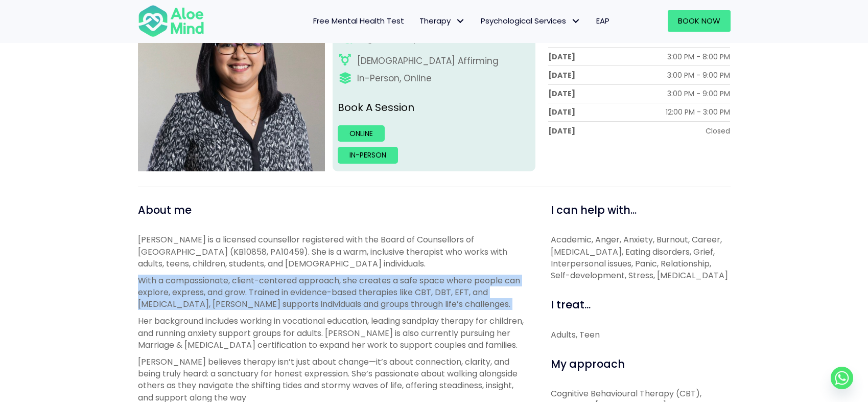  Describe the element at coordinates (641, 335) in the screenshot. I see `div: Adults, Teen` at that location.